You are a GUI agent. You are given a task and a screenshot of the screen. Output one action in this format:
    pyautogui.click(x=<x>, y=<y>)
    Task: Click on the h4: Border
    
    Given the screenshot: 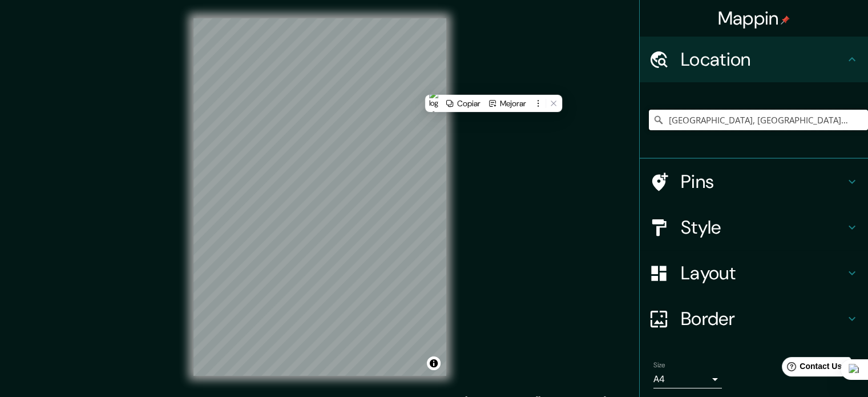 What is the action you would take?
    pyautogui.click(x=763, y=319)
    